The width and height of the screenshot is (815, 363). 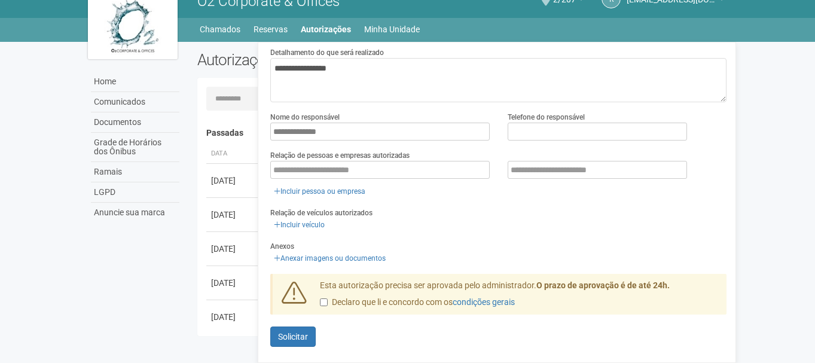 I want to click on label: Detalhamento do que será realizado, so click(x=327, y=53).